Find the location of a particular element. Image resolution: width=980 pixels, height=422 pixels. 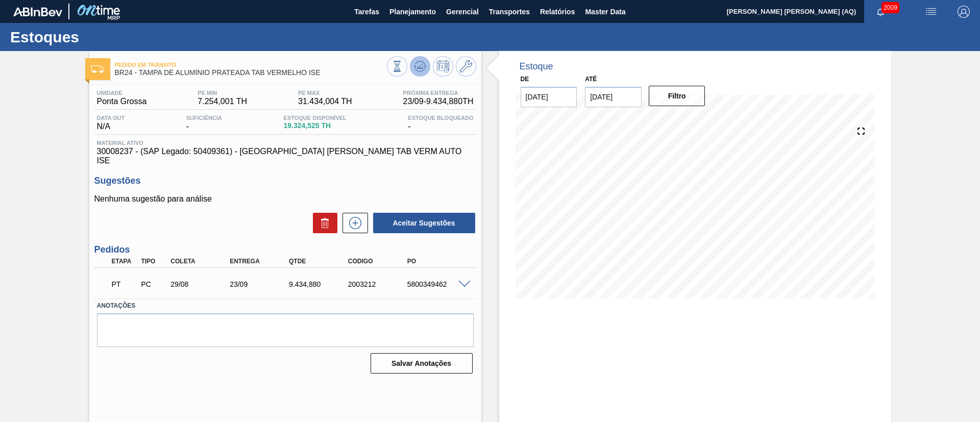

span: Gerencial is located at coordinates (462, 12).